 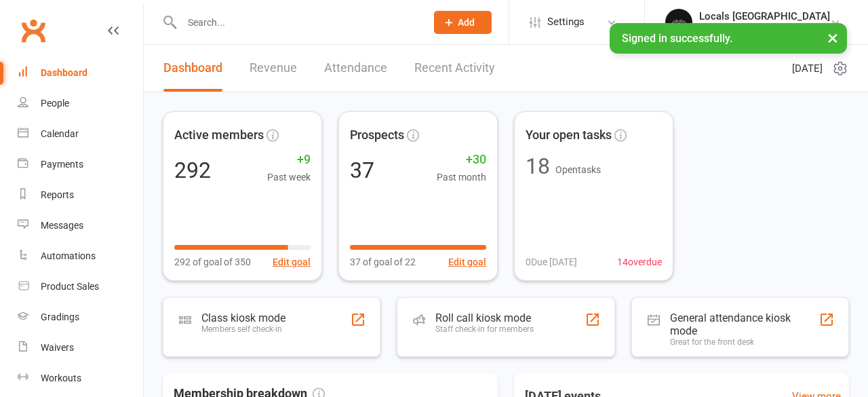 What do you see at coordinates (80, 378) in the screenshot?
I see `a: Workouts` at bounding box center [80, 378].